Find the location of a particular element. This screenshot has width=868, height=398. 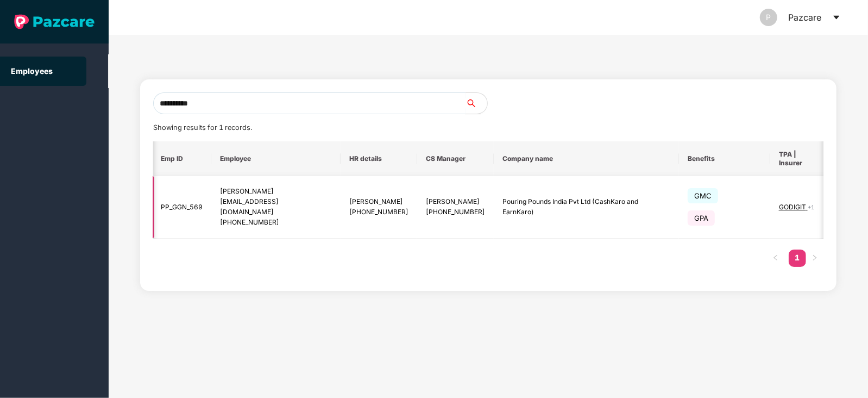

th: Emp ID is located at coordinates (181, 159).